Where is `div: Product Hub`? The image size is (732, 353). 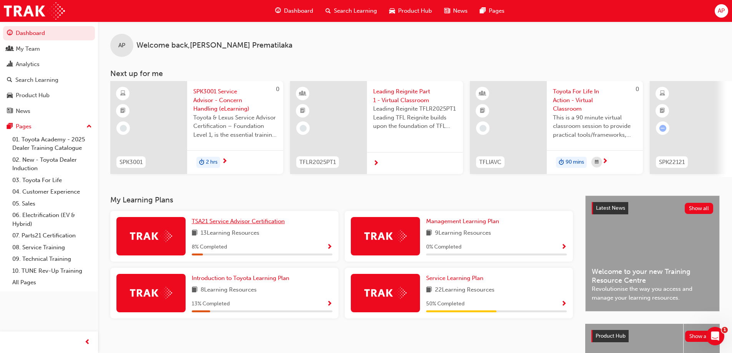 div: Product Hub is located at coordinates (33, 95).